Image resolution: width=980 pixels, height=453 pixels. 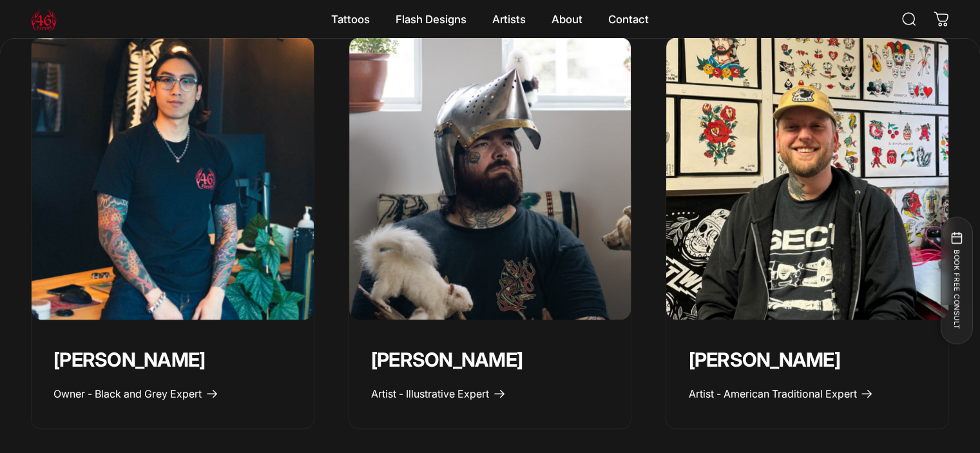 I want to click on nav: Primary, so click(x=490, y=19).